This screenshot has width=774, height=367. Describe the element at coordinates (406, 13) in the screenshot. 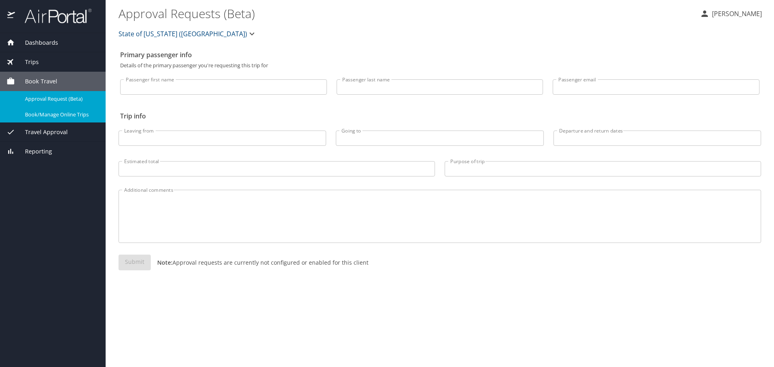

I see `h1: Approval Requests (Beta)` at that location.